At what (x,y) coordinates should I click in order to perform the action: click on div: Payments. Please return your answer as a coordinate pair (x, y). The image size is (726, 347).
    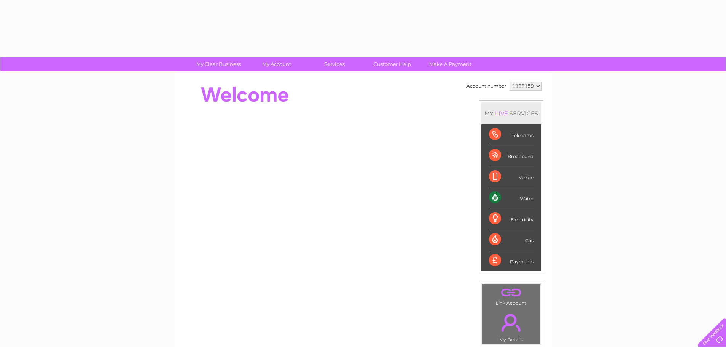
    Looking at the image, I should click on (511, 261).